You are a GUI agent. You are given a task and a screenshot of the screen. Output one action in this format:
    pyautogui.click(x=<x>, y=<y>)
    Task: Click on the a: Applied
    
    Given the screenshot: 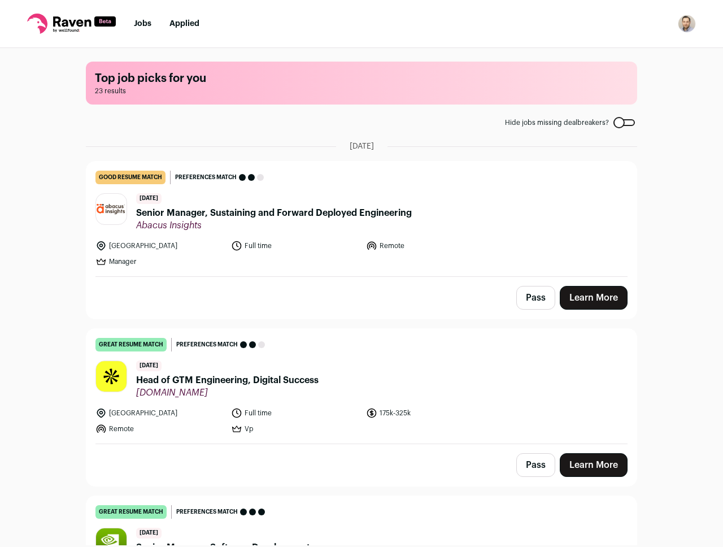 What is the action you would take?
    pyautogui.click(x=184, y=24)
    